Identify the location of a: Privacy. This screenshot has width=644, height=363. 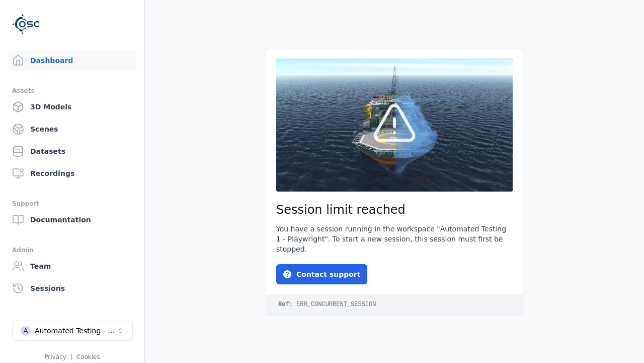
(55, 357).